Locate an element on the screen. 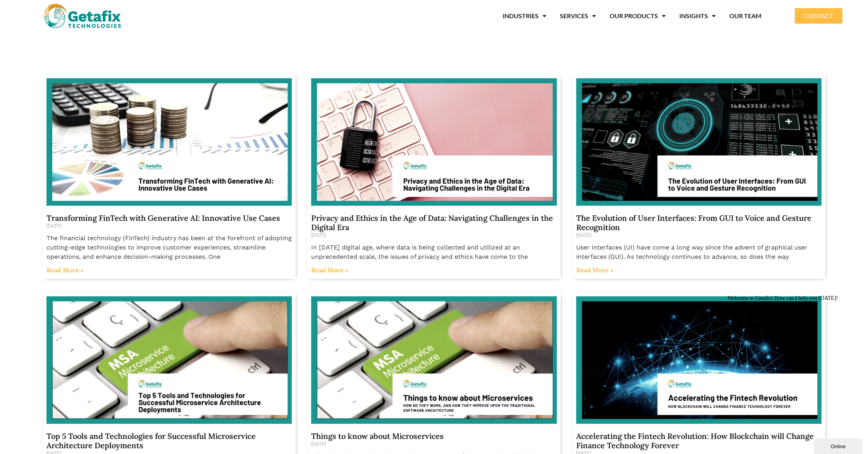 The width and height of the screenshot is (868, 454). a: fintech generative ai use cases is located at coordinates (169, 142).